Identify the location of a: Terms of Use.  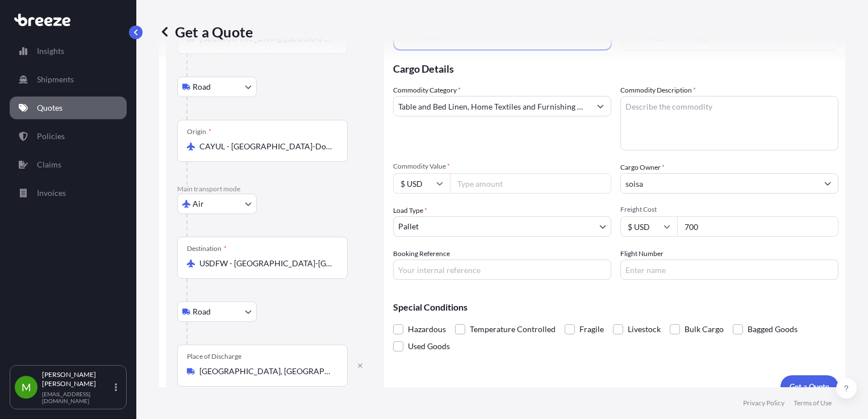
(812, 404).